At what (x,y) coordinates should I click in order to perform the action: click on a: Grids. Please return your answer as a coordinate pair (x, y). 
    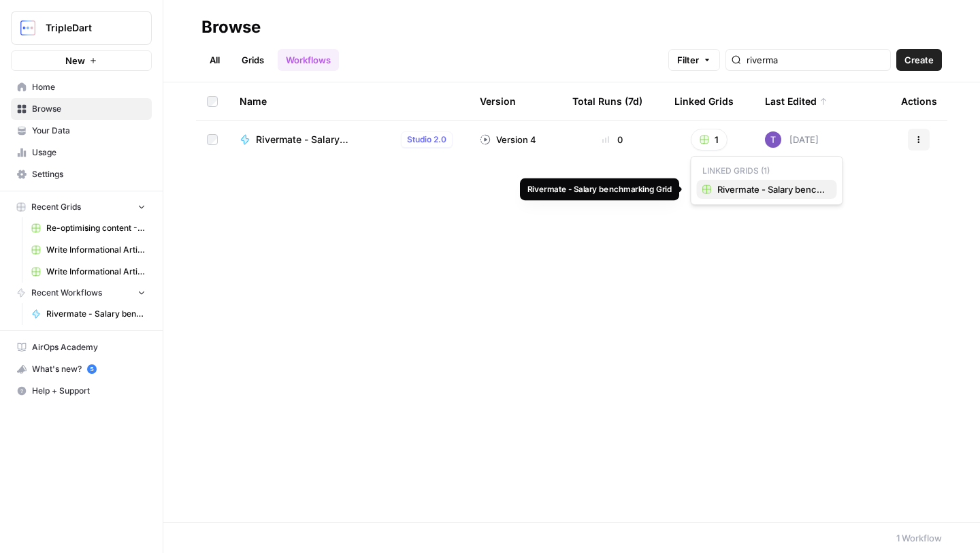
    Looking at the image, I should click on (253, 60).